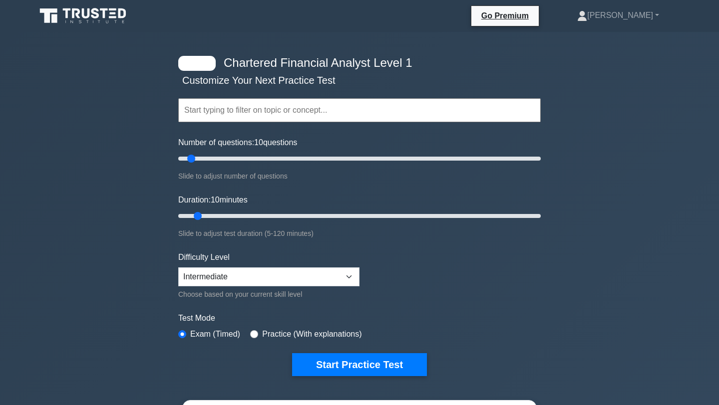  What do you see at coordinates (269, 295) in the screenshot?
I see `div: Choose based on your current skill level` at bounding box center [269, 295].